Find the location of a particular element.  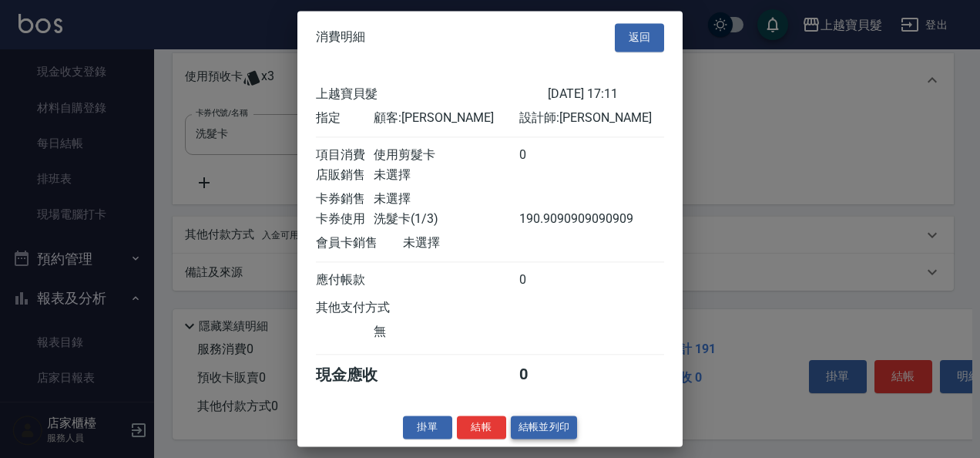

div: 指定 is located at coordinates (344, 118).